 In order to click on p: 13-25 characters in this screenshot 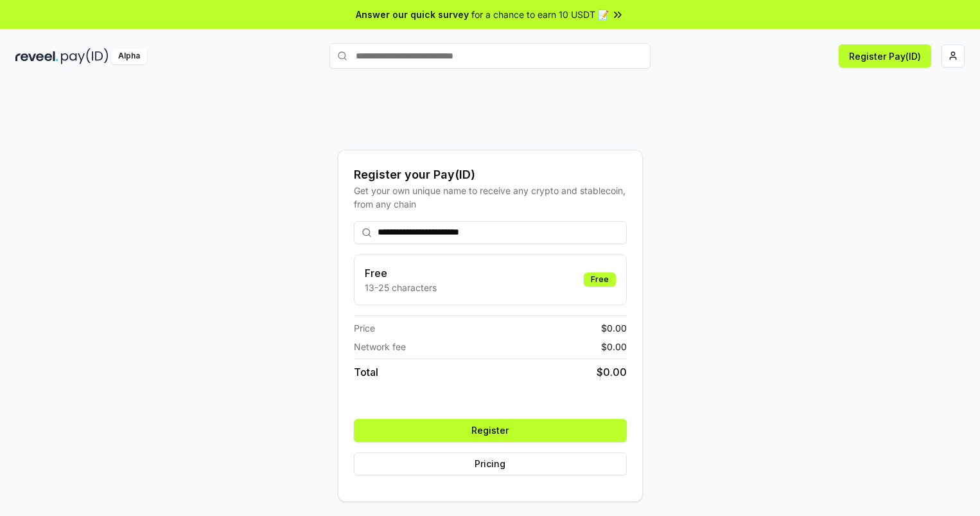, I will do `click(401, 288)`.